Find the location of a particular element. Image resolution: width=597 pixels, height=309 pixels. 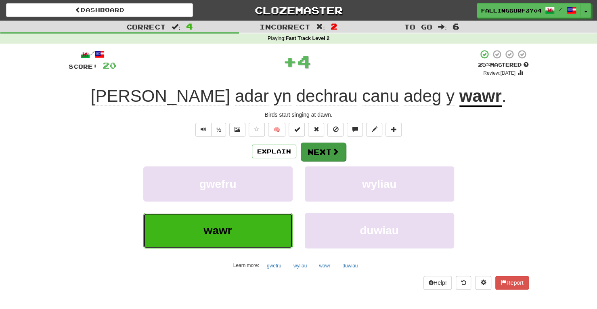

span: adar is located at coordinates (252, 96).